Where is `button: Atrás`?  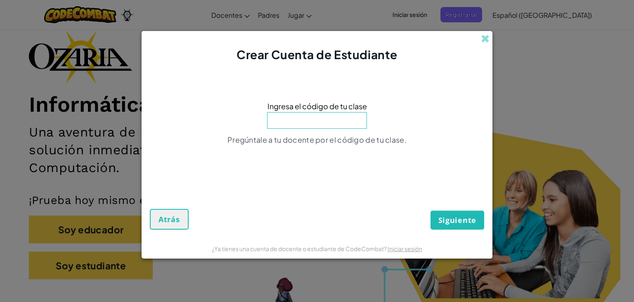
button: Atrás is located at coordinates (169, 219).